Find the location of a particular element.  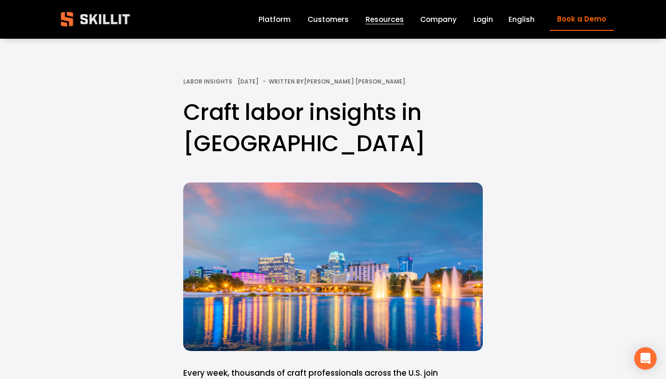

a: Company is located at coordinates (438, 19).